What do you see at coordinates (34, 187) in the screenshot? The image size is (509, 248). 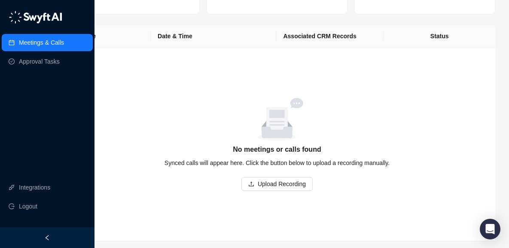 I see `a: Integrations` at bounding box center [34, 187].